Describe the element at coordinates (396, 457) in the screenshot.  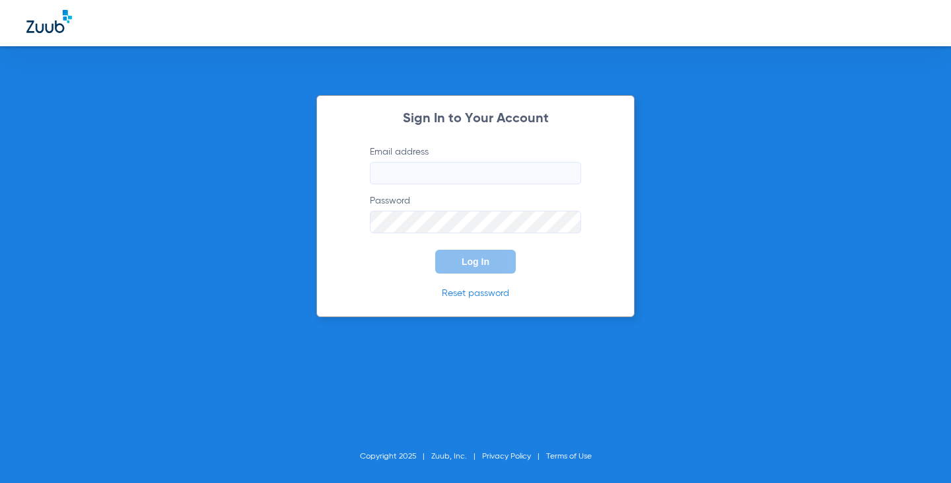
I see `li: Copyright 2025` at that location.